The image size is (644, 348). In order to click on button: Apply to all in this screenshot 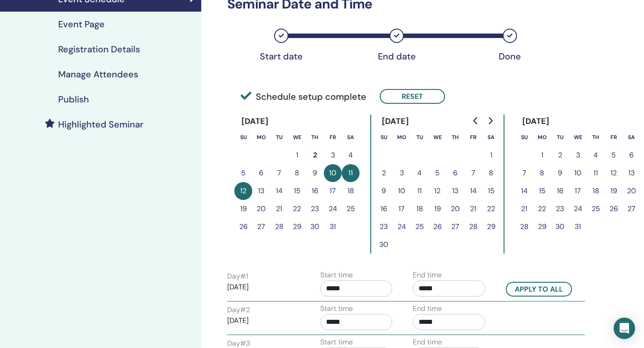, I will do `click(539, 289)`.